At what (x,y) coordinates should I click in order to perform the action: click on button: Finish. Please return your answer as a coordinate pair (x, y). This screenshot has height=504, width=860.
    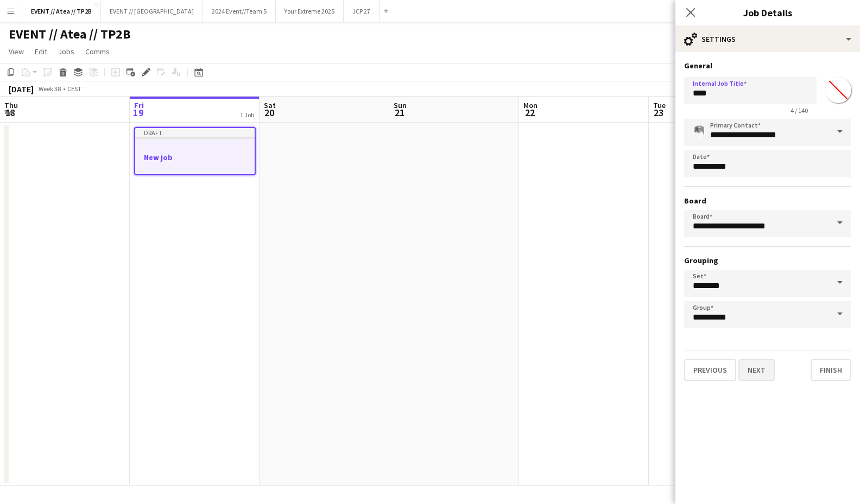
    Looking at the image, I should click on (831, 370).